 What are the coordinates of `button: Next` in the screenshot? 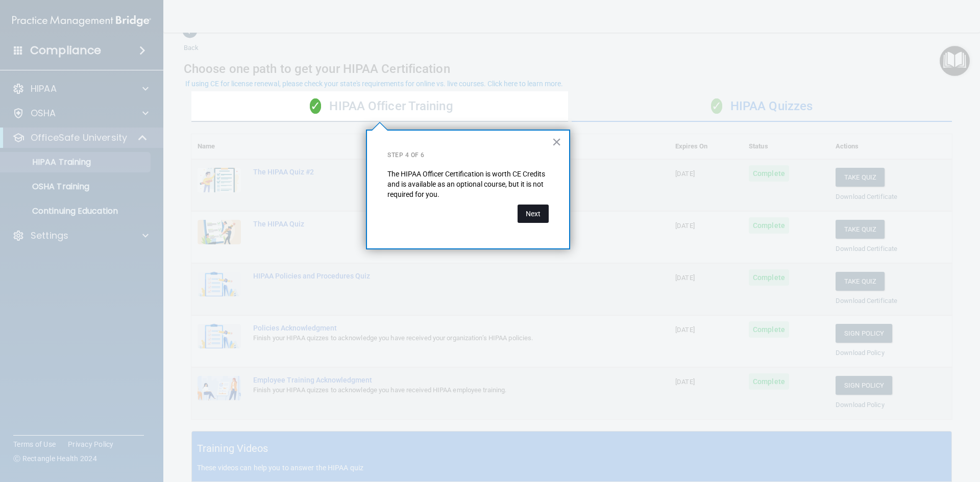 It's located at (532, 214).